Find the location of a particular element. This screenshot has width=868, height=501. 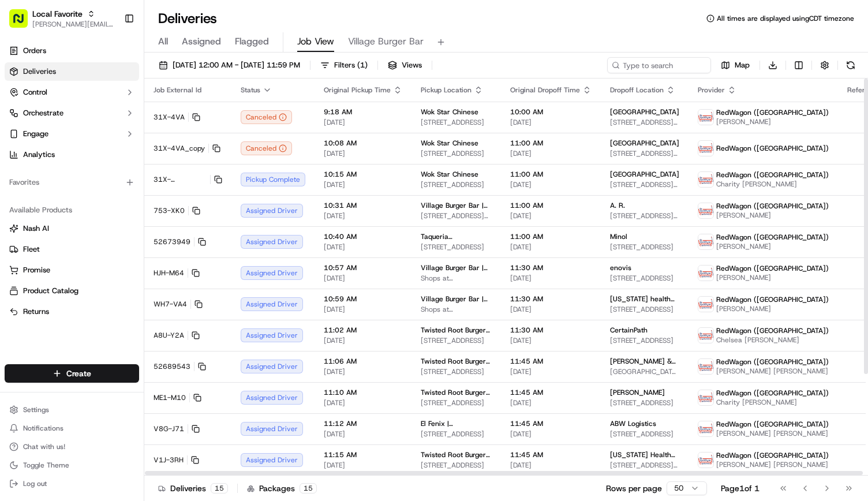

span: Village Burger Bar is located at coordinates (386, 42).